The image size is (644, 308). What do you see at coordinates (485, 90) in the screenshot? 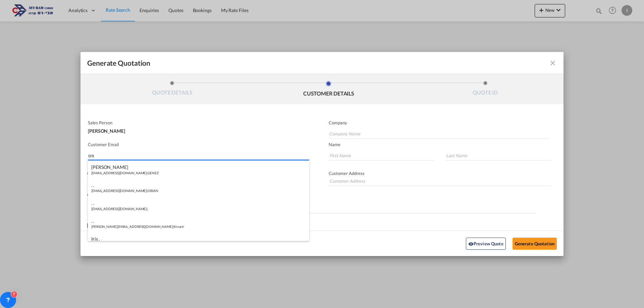
I see `li: QUOTE ID` at bounding box center [485, 90].